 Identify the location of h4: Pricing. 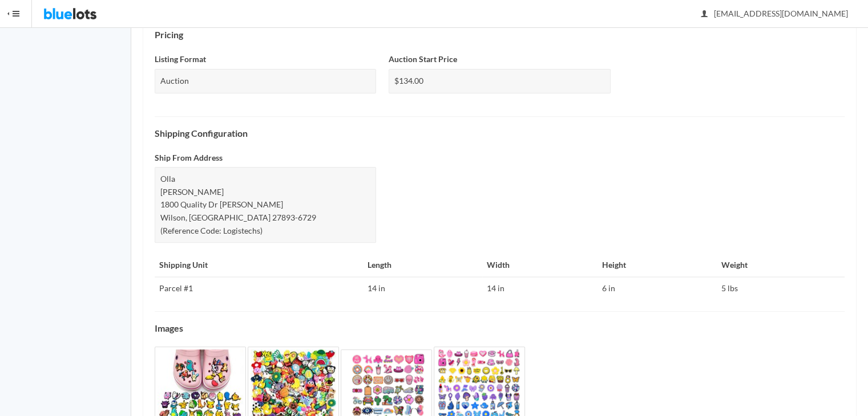
(499, 35).